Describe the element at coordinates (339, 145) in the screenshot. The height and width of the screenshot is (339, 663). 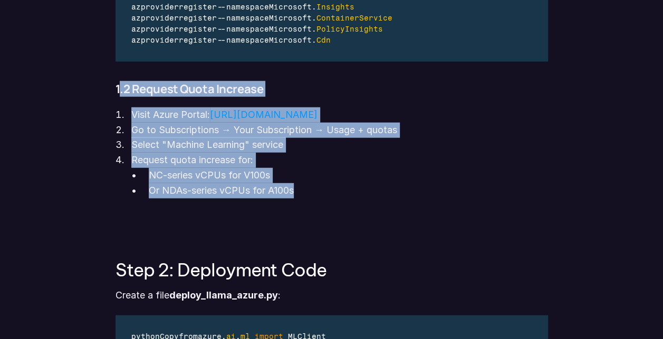
I see `p: Select "Machine Learning" service` at that location.